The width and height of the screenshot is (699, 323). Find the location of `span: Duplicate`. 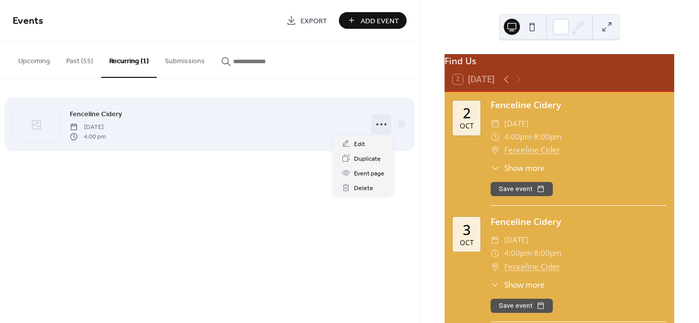

span: Duplicate is located at coordinates (367, 159).